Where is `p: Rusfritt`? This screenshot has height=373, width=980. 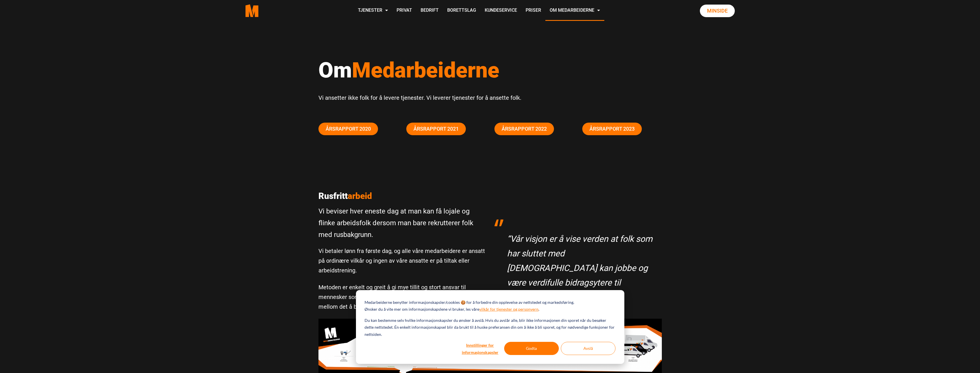 p: Rusfritt is located at coordinates (402, 196).